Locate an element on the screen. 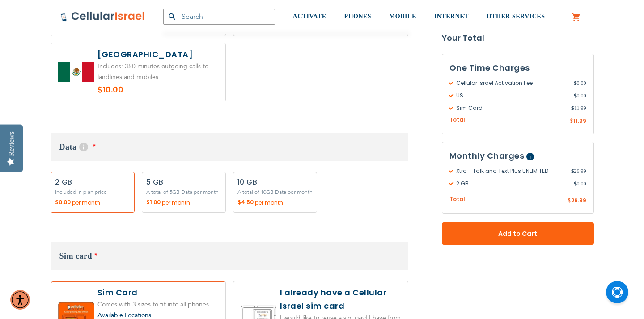  div: Reviews is located at coordinates (12, 144).